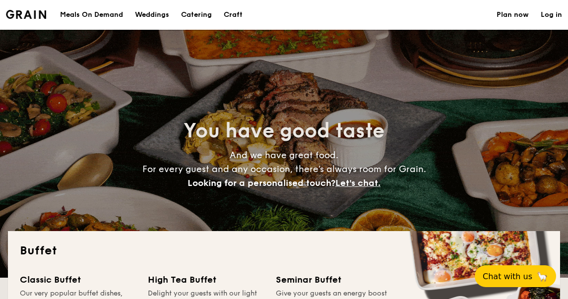  Describe the element at coordinates (284, 251) in the screenshot. I see `h2: Buffet` at that location.